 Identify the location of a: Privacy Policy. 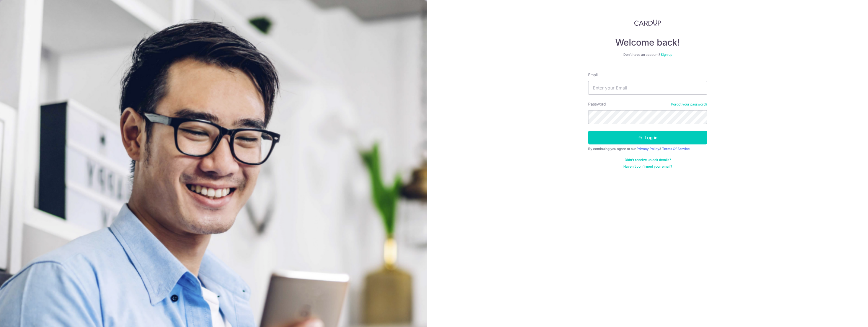
(648, 149).